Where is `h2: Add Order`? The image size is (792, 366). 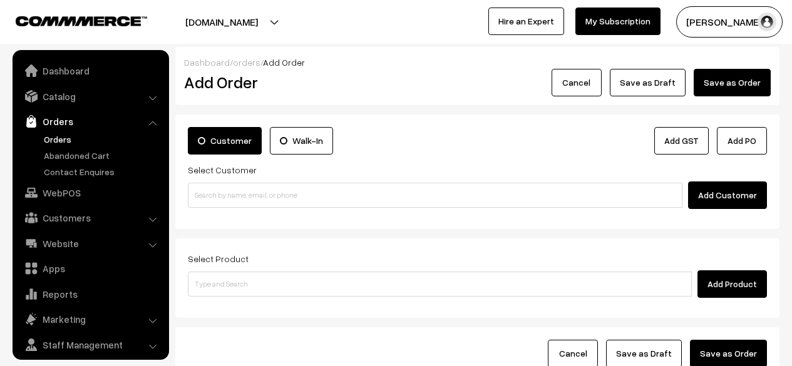 h2: Add Order is located at coordinates (276, 82).